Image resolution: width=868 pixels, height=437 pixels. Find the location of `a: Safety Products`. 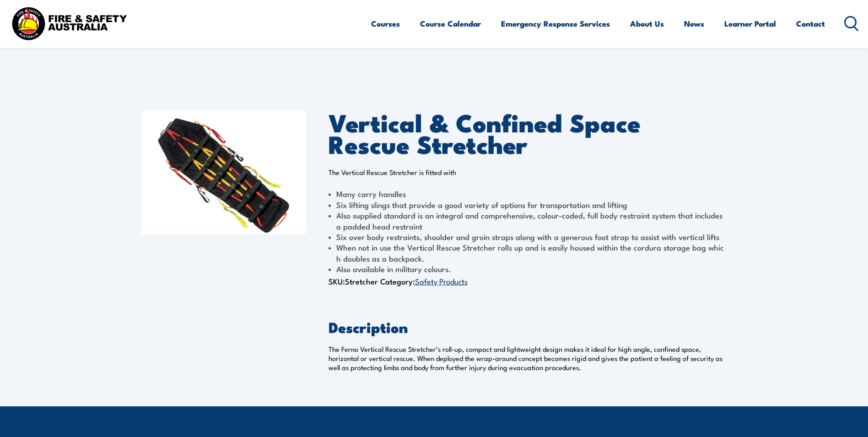

a: Safety Products is located at coordinates (441, 281).